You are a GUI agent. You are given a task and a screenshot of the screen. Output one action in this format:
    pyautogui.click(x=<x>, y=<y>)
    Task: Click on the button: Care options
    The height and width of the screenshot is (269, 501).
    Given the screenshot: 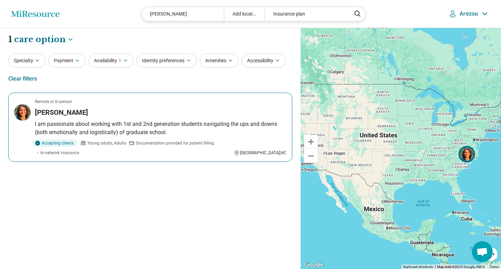 What is the action you would take?
    pyautogui.click(x=44, y=39)
    